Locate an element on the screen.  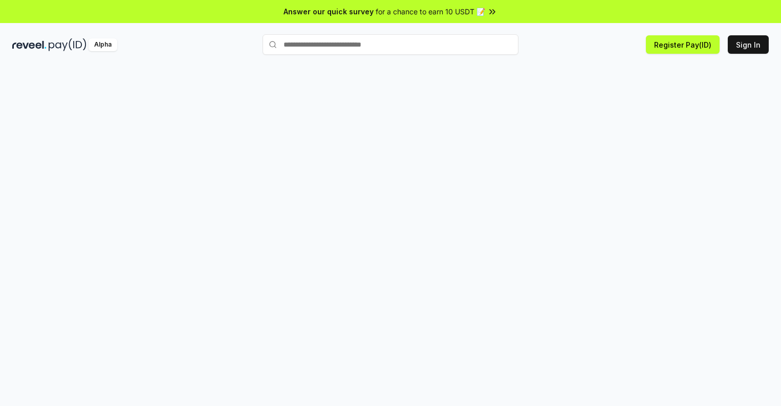
span: Answer our quick survey is located at coordinates (328, 11).